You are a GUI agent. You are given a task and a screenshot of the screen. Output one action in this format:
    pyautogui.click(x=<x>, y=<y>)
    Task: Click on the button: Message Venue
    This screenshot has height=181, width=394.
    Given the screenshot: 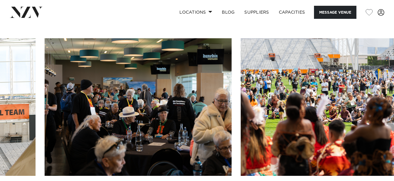 What is the action you would take?
    pyautogui.click(x=335, y=12)
    